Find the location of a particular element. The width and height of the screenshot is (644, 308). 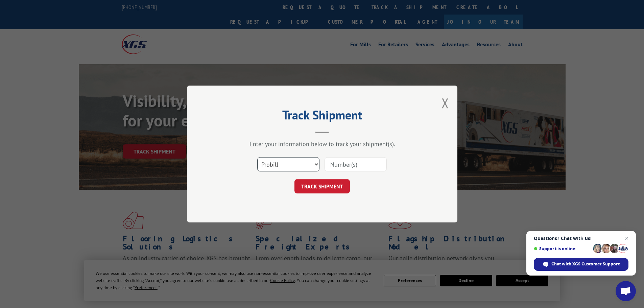

span: Chat with XGS Customer Support is located at coordinates (586, 264).